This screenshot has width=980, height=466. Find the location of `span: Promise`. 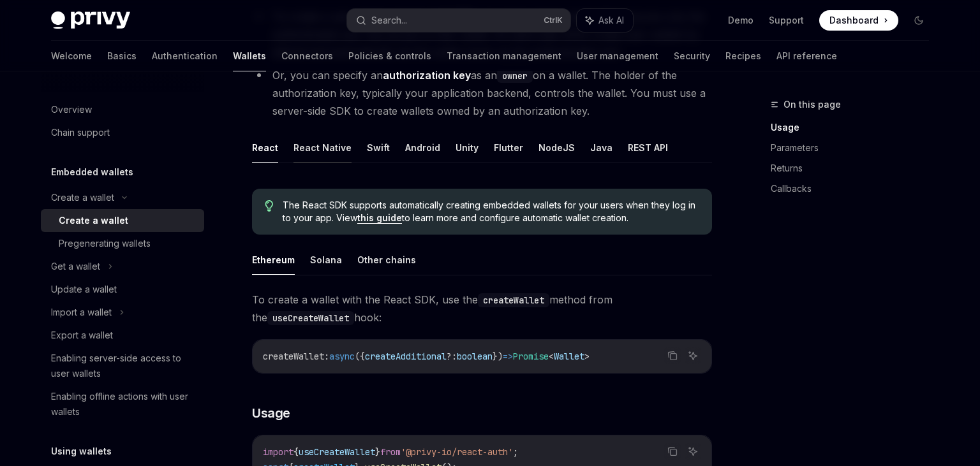

span: Promise is located at coordinates (530, 356).